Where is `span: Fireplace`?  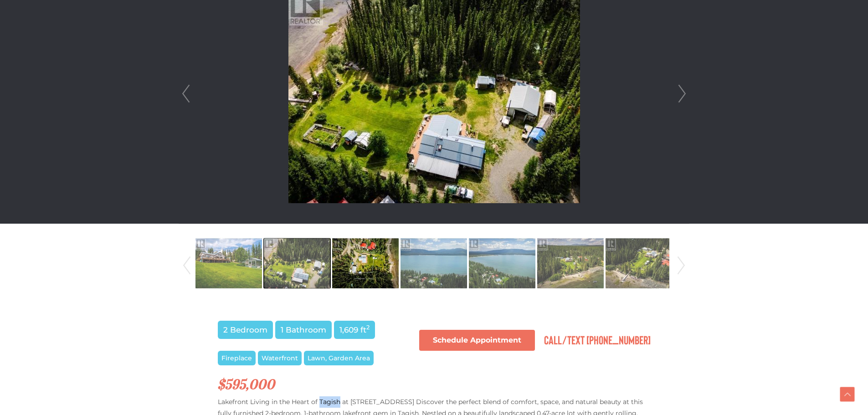 span: Fireplace is located at coordinates (236, 358).